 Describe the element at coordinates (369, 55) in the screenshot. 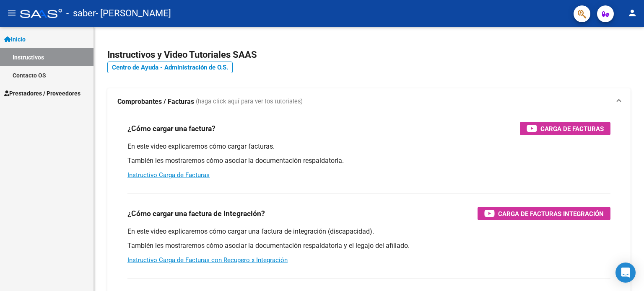

I see `h2: Instructivos y Video Tutoriales SAAS` at that location.